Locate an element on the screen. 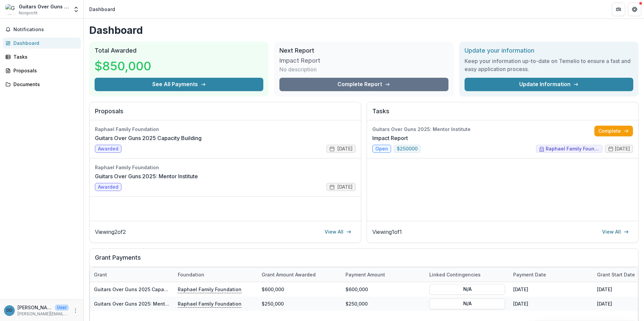 This screenshot has height=321, width=644. button: Get Help is located at coordinates (635, 9).